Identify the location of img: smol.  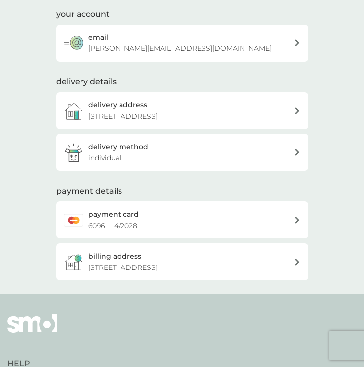
(32, 331).